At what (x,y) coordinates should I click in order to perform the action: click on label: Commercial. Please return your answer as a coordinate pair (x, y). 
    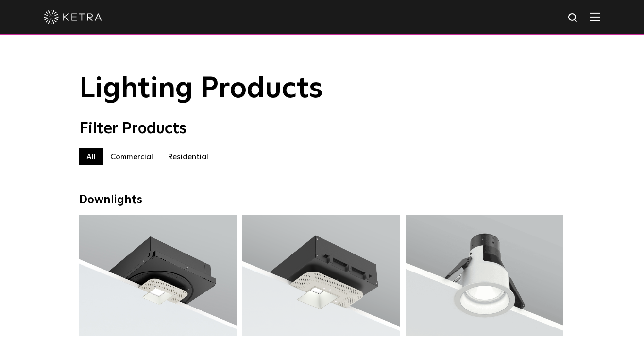
    Looking at the image, I should click on (132, 157).